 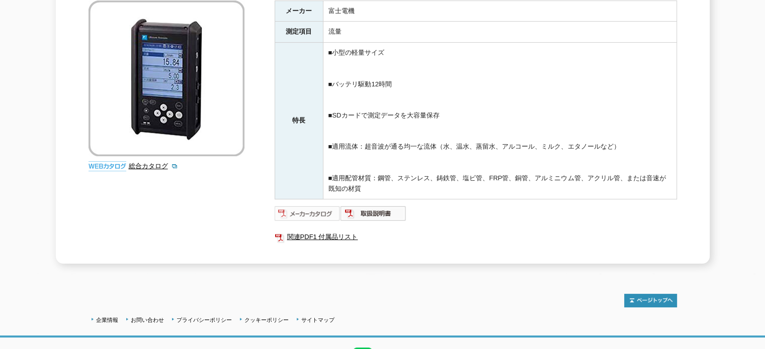 What do you see at coordinates (499, 11) in the screenshot?
I see `td: 富士電機` at bounding box center [499, 11].